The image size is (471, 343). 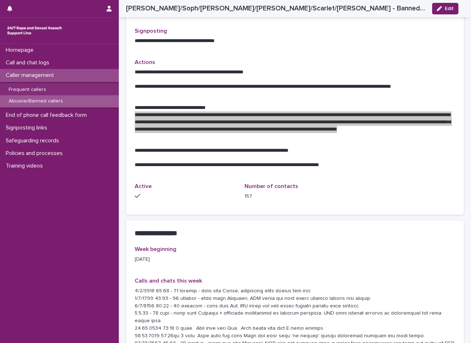 I want to click on img: rhQMoQhaT3yELyF149Cw, so click(x=35, y=31).